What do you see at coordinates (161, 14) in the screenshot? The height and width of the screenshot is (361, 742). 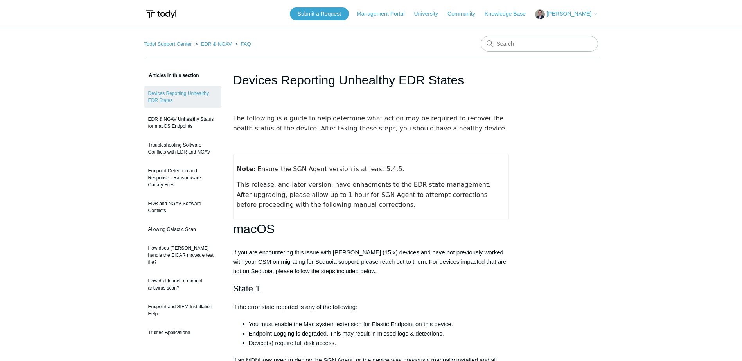 I see `img: Todyl Support Center Help Center home page` at bounding box center [161, 14].